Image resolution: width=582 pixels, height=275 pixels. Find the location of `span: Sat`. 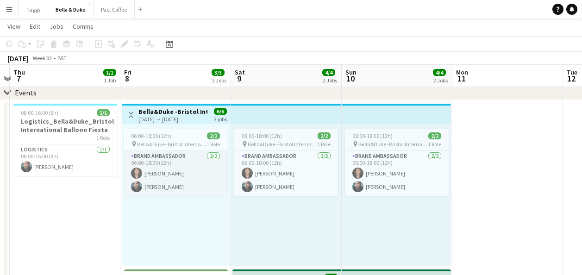

span: Sat is located at coordinates (240, 72).